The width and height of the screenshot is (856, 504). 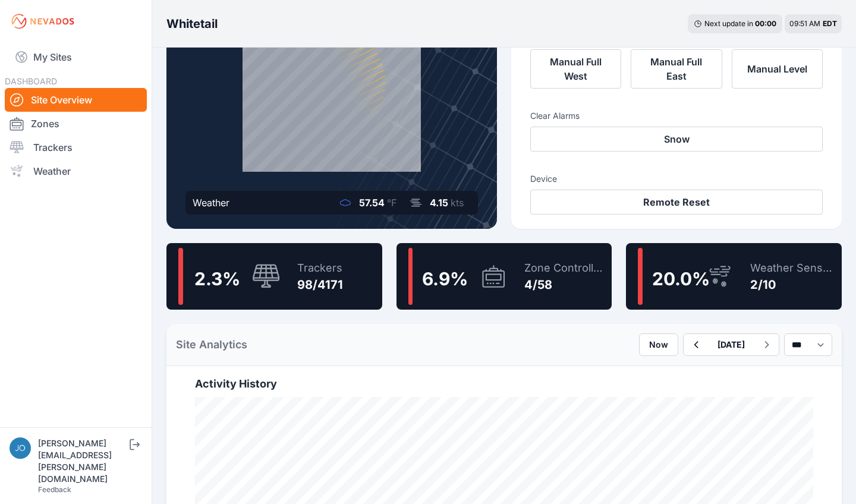 I want to click on h3: Clear Alarms, so click(x=676, y=116).